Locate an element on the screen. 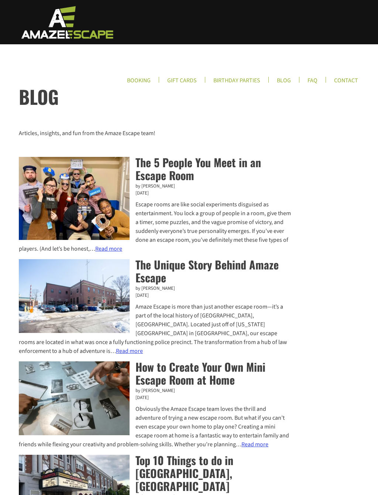 Image resolution: width=378 pixels, height=495 pixels. img: Escape room at home. Photos of clues on a table. is located at coordinates (74, 398).